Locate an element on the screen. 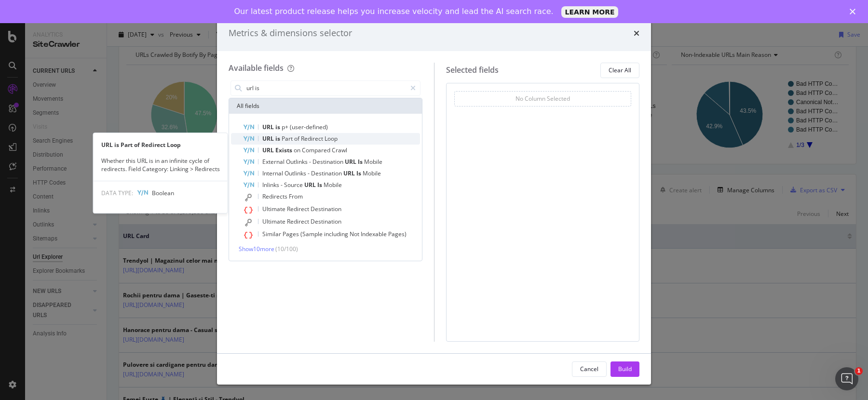 The image size is (868, 400). span: of is located at coordinates (298, 139).